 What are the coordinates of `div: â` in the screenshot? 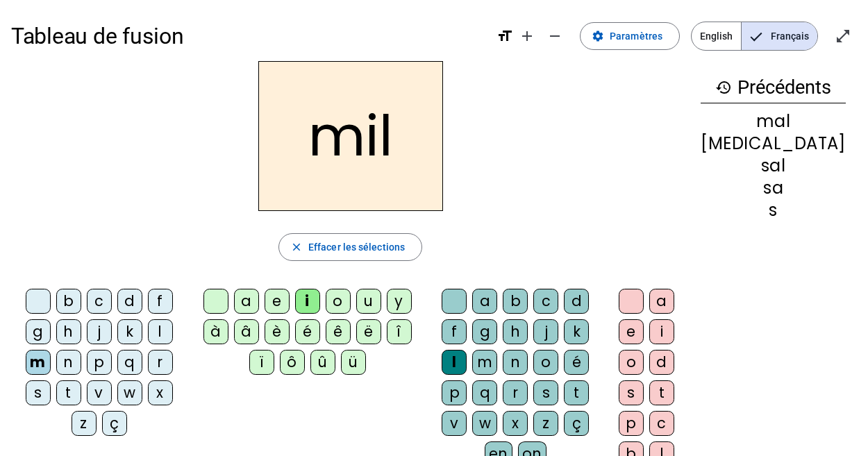 It's located at (247, 332).